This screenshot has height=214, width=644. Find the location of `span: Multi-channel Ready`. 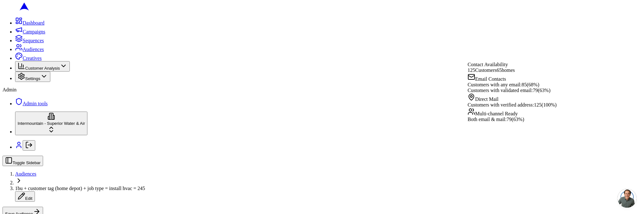

span: Multi-channel Ready is located at coordinates (496, 114).